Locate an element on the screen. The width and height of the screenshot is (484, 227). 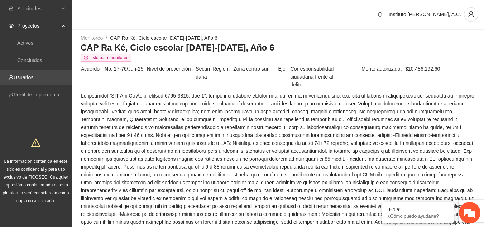
span: Región is located at coordinates (223, 69).